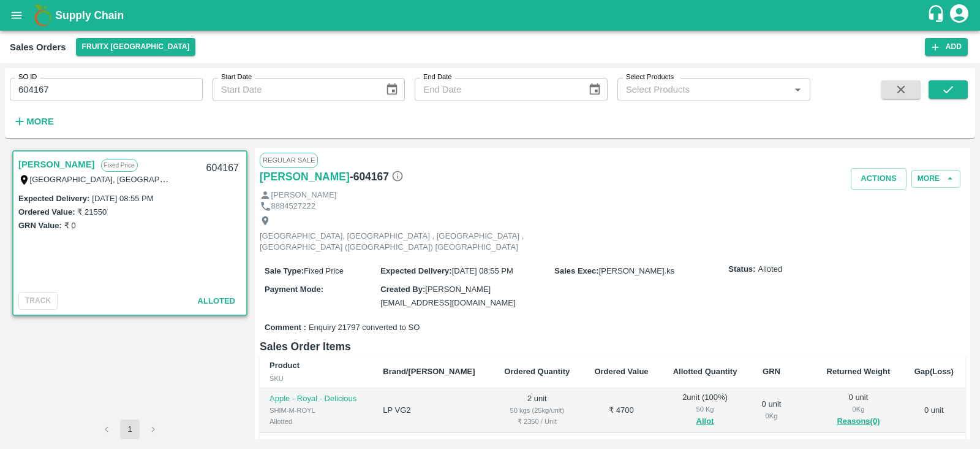  What do you see at coordinates (316, 422) in the screenshot?
I see `div: Allotted` at bounding box center [316, 422].